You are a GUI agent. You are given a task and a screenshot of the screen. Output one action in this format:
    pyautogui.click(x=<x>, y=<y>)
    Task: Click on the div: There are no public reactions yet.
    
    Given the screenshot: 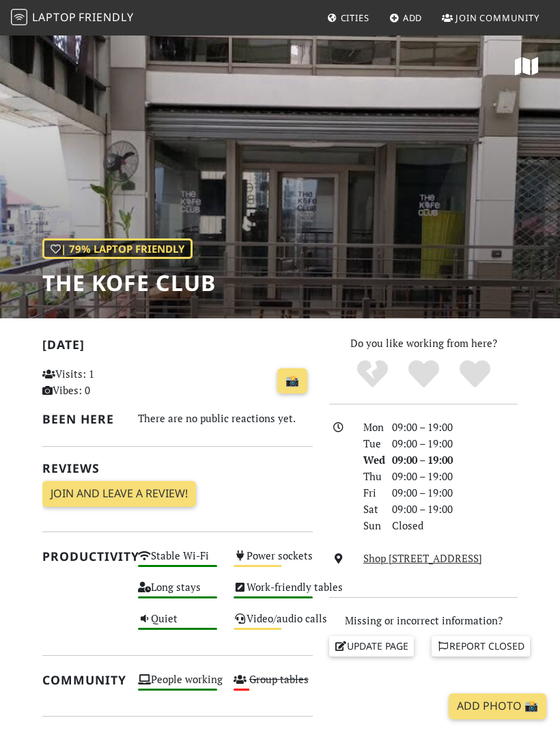 What is the action you would take?
    pyautogui.click(x=225, y=418)
    